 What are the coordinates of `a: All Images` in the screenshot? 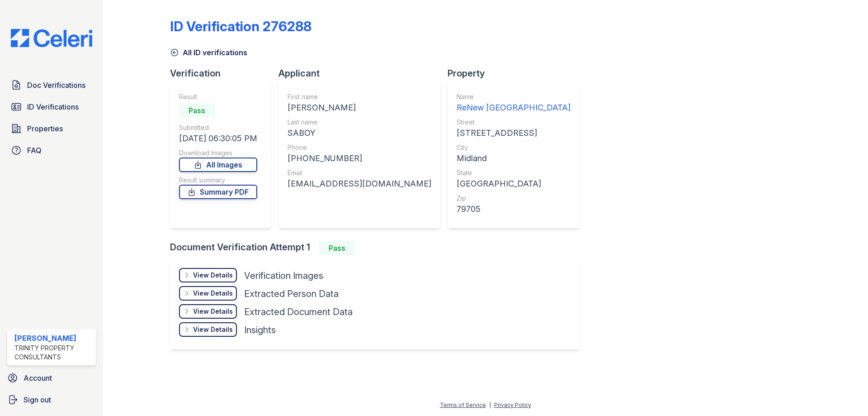 It's located at (218, 164).